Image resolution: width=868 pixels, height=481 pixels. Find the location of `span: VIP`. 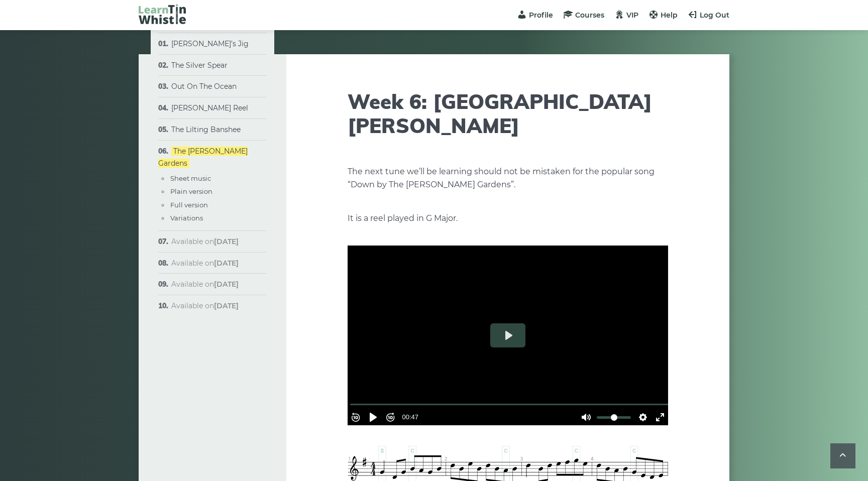

span: VIP is located at coordinates (633, 15).